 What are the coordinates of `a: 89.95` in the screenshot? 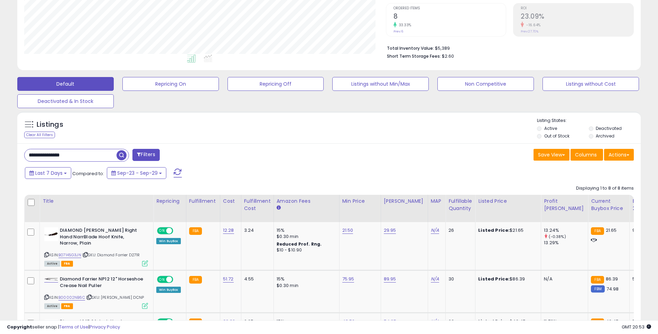 It's located at (390, 279).